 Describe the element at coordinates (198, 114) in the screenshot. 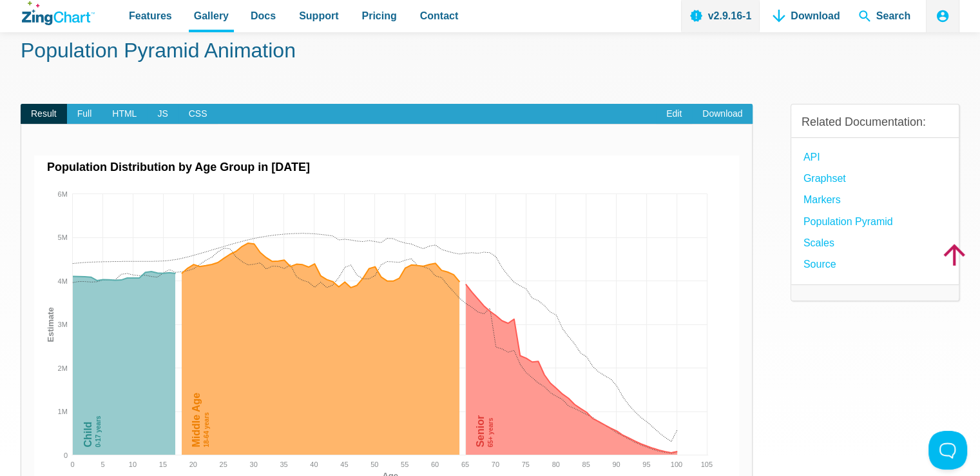

I see `span: CSS` at that location.